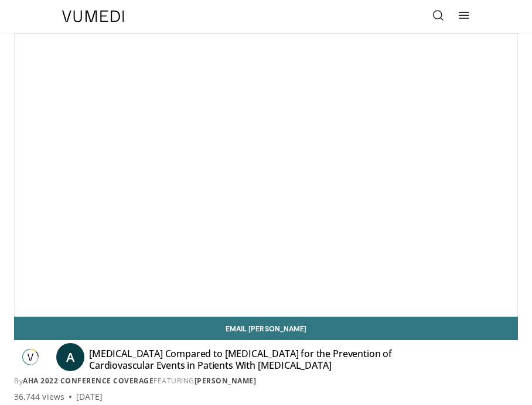 The height and width of the screenshot is (405, 532). What do you see at coordinates (70, 358) in the screenshot?
I see `span: A` at bounding box center [70, 358].